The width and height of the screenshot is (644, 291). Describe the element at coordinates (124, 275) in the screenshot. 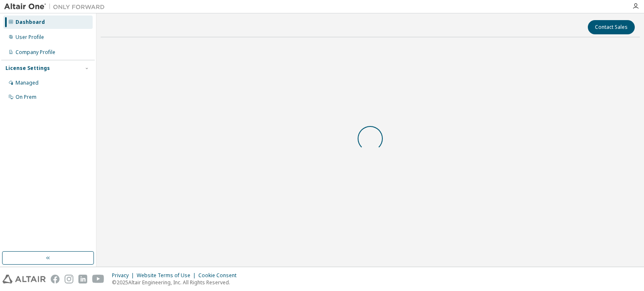

I see `div: Privacy` at that location.